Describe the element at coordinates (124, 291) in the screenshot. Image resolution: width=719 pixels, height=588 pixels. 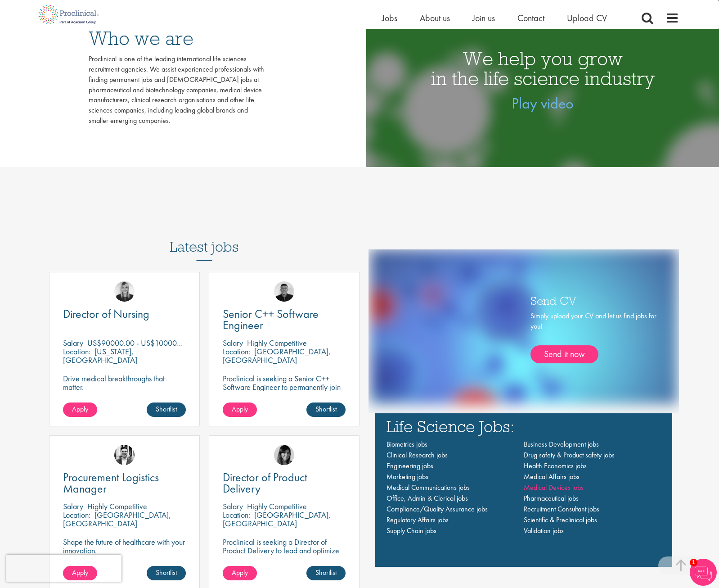
I see `img: Janelle Jones` at that location.